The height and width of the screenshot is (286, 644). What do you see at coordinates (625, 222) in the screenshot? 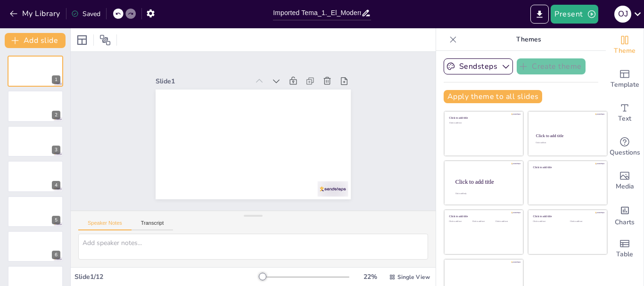
I see `span: Charts` at bounding box center [625, 222].